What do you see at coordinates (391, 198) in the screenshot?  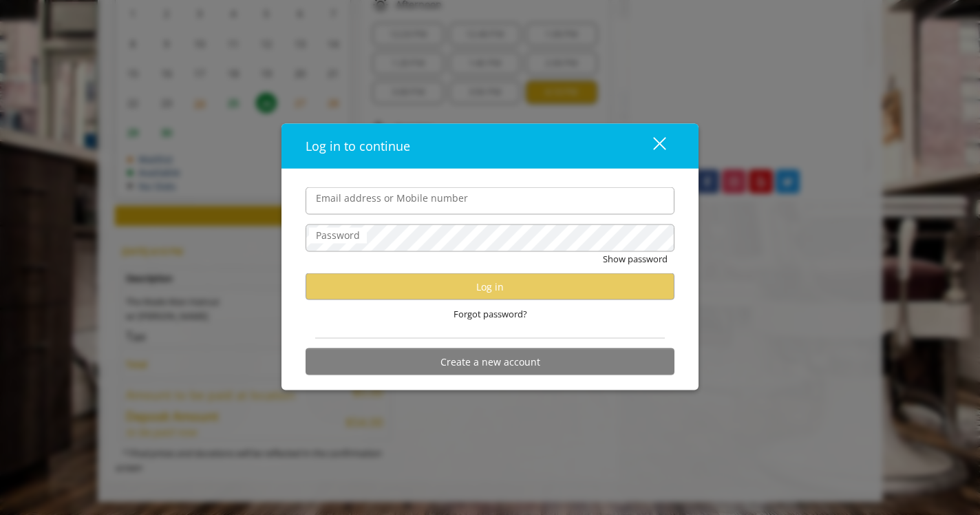 I see `label: Email address or Mobile number` at bounding box center [391, 198].